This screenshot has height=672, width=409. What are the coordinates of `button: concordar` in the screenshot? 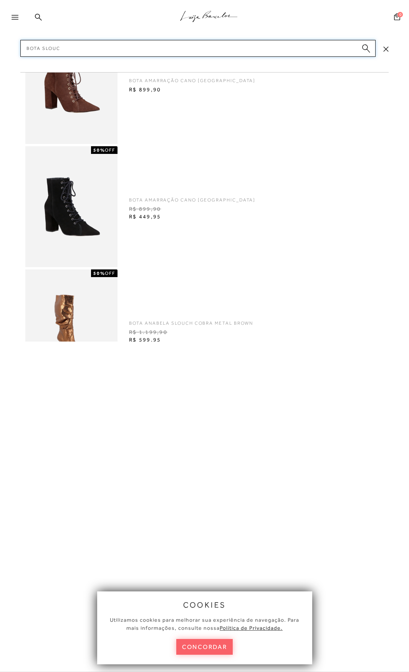 It's located at (204, 646).